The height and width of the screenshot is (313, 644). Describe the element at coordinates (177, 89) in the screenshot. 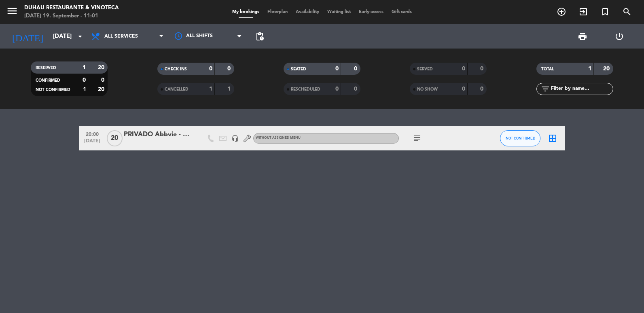

I see `span: CANCELLED` at that location.